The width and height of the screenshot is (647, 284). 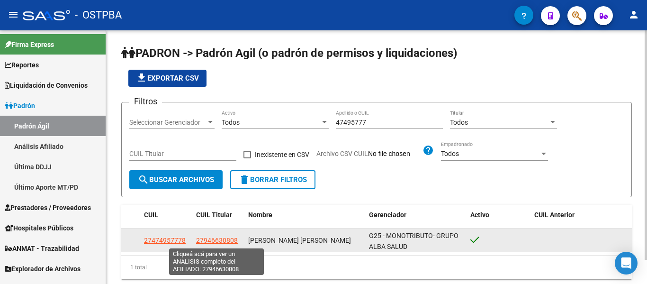 I want to click on span: Hospitales Públicos, so click(x=39, y=228).